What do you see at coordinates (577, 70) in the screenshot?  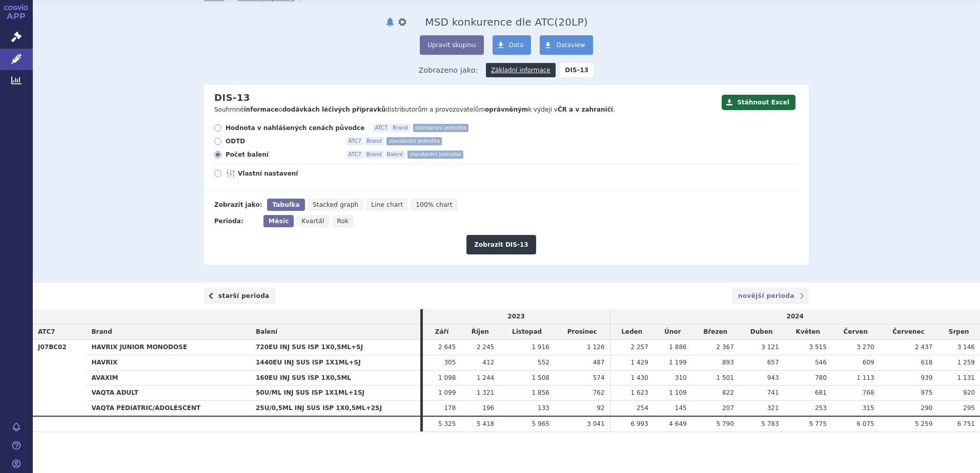 I see `strong: DIS-13` at bounding box center [577, 70].